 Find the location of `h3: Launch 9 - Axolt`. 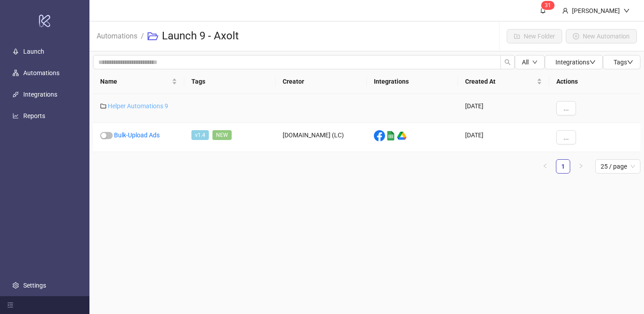

h3: Launch 9 - Axolt is located at coordinates (200, 36).